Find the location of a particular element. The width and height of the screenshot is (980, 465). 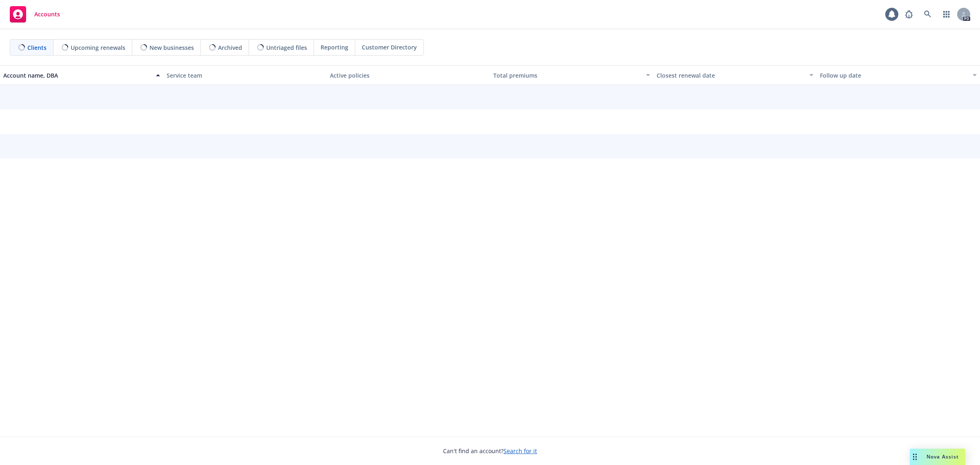

a: Report a Bug is located at coordinates (909, 14).